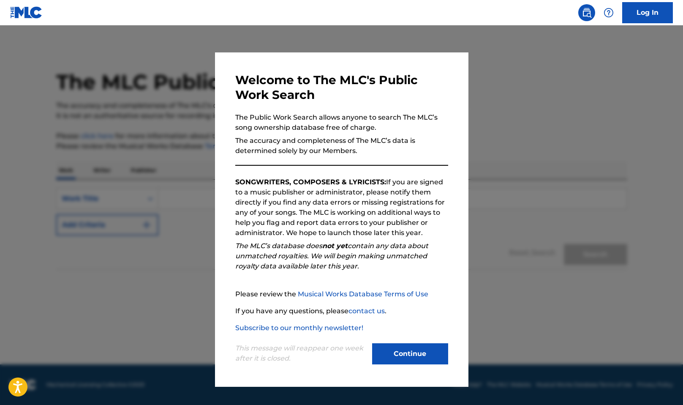  What do you see at coordinates (587, 13) in the screenshot?
I see `a: Public Search` at bounding box center [587, 13].